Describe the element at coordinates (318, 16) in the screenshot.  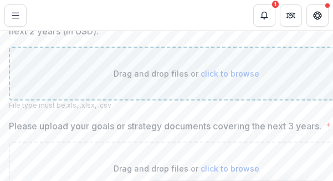
I see `button: Get Help` at that location.